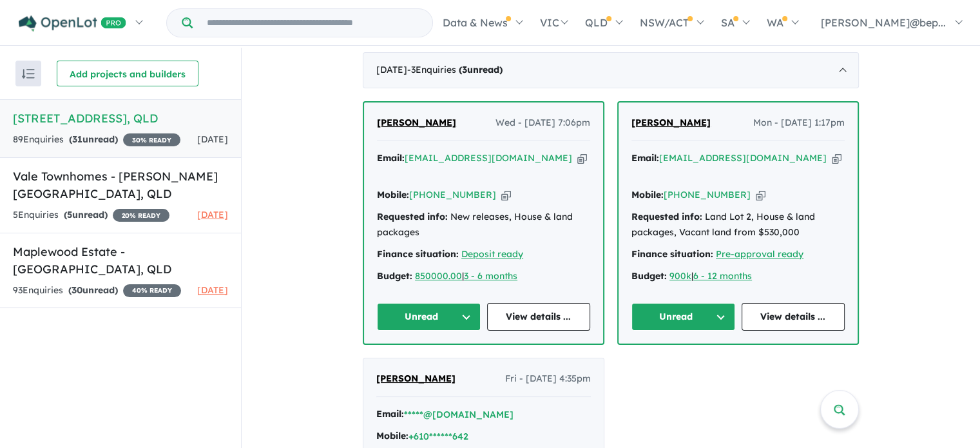 This screenshot has height=448, width=980. What do you see at coordinates (493, 254) in the screenshot?
I see `u: Deposit ready` at bounding box center [493, 254].